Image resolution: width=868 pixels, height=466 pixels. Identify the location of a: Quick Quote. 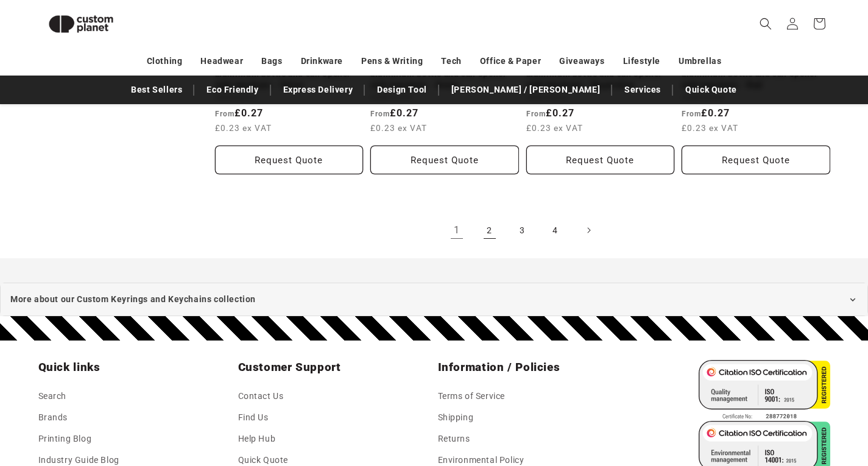
(711, 90).